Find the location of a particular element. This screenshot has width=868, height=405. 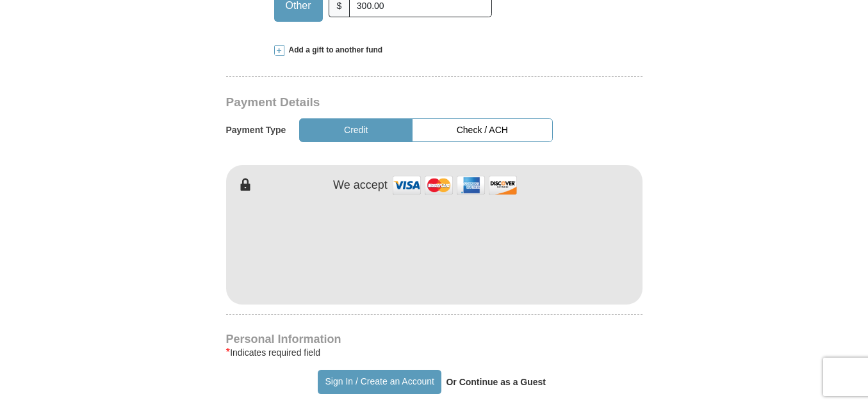

button: Sign In / Create an Account is located at coordinates (379, 382).